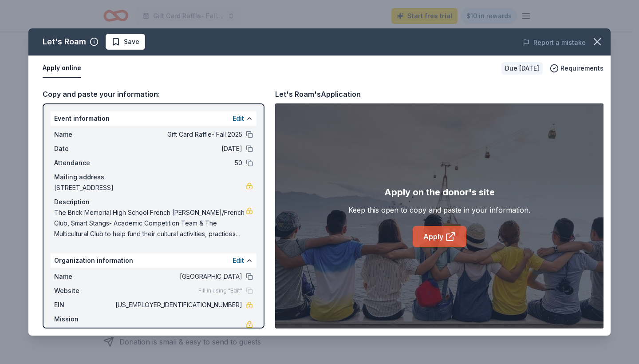 The image size is (639, 364). What do you see at coordinates (125, 42) in the screenshot?
I see `button: Save` at bounding box center [125, 42].